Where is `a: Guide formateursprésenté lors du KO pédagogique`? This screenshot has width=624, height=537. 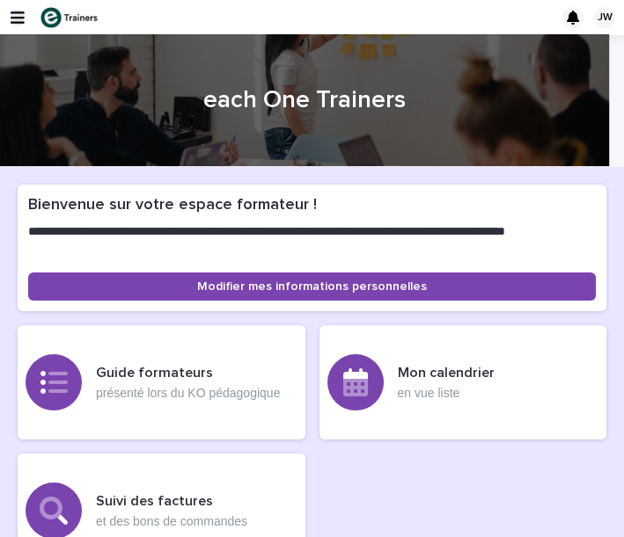
a: Guide formateursprésenté lors du KO pédagogique is located at coordinates (161, 383).